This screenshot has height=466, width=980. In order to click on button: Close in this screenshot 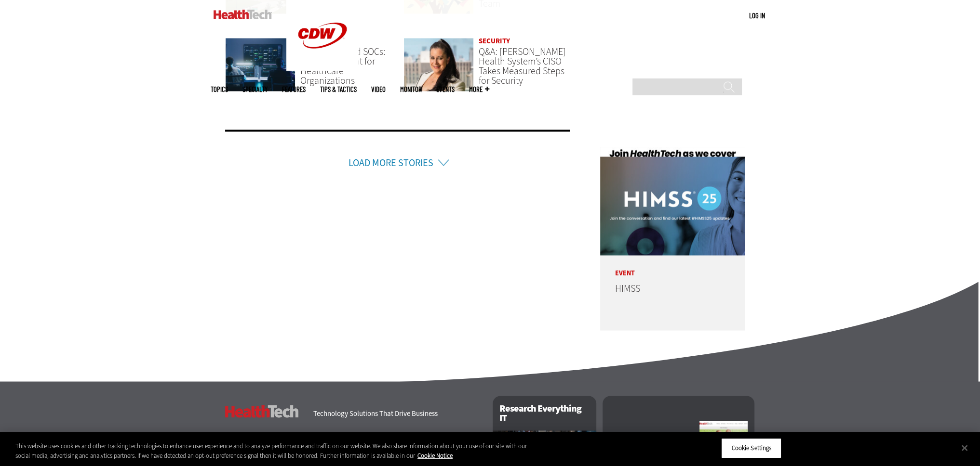, I will do `click(964, 448)`.